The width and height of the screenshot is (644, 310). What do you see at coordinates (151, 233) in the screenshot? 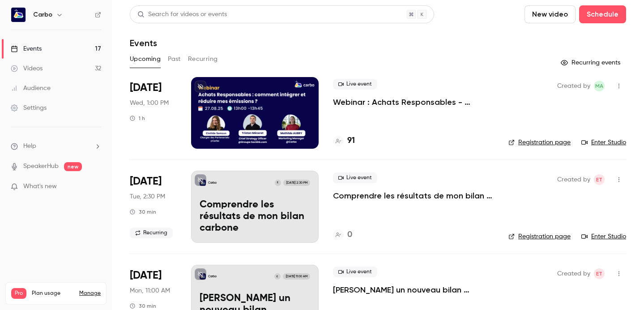
I see `span: Recurring` at bounding box center [151, 233].